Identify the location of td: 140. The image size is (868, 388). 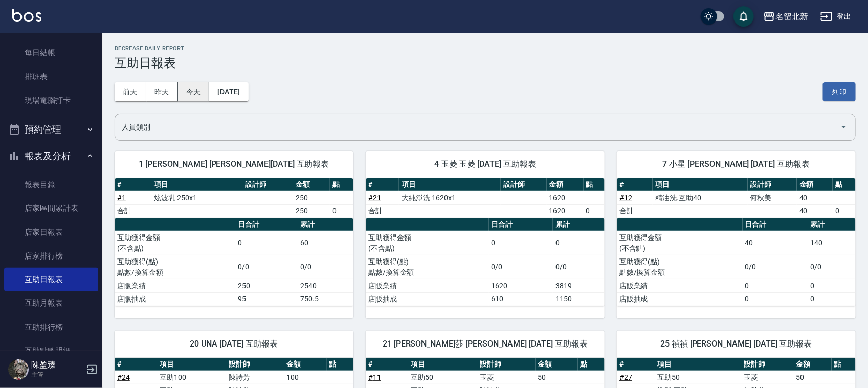
(832, 243).